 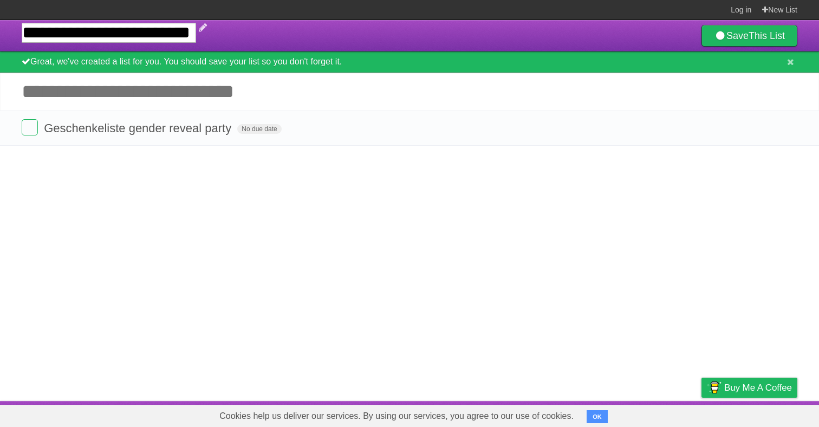 I want to click on button: OK, so click(x=597, y=417).